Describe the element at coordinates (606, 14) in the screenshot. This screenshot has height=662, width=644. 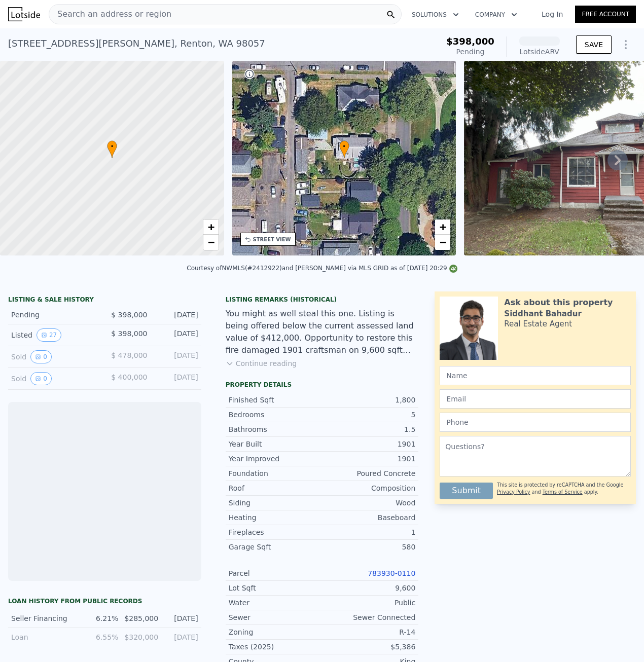
I see `a: Free Account` at that location.